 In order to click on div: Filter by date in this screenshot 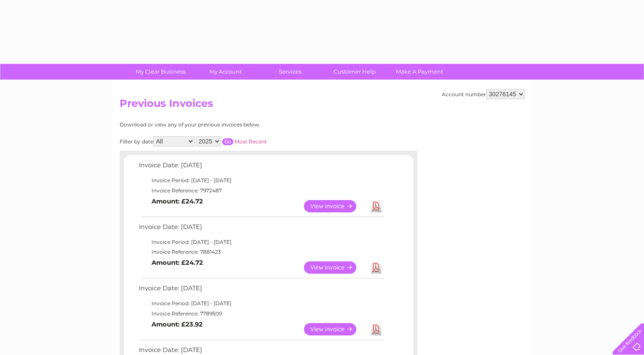, I will do `click(231, 141)`.